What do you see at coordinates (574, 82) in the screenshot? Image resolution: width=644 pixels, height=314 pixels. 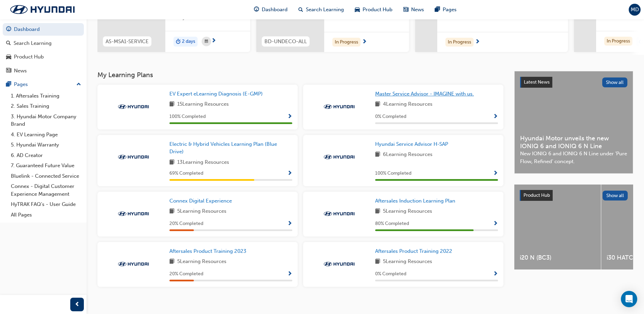 I see `a: Latest NewsShow all` at bounding box center [574, 82].